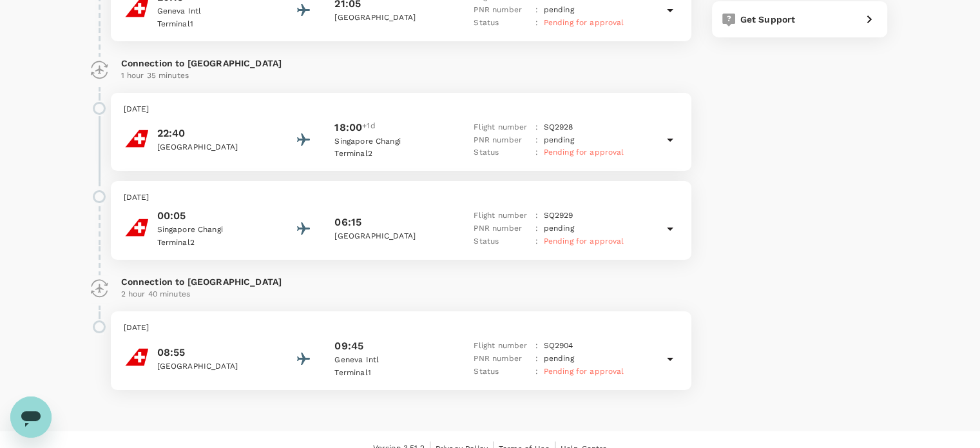  What do you see at coordinates (215, 216) in the screenshot?
I see `p: 00:05` at bounding box center [215, 216].